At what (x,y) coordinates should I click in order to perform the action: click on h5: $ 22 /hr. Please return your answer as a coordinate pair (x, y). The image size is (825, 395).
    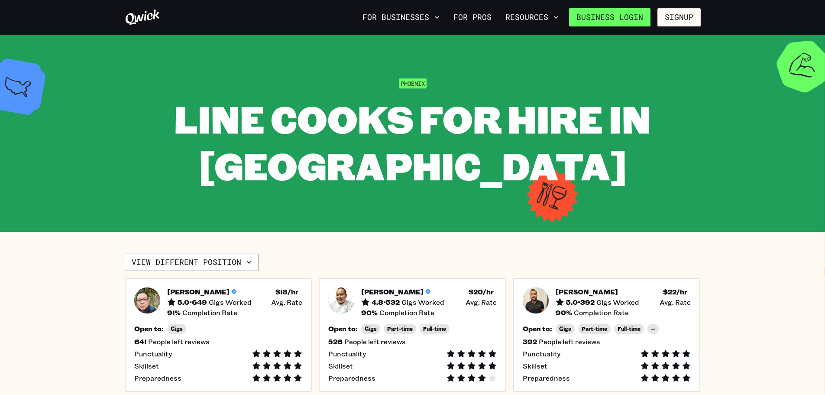
    Looking at the image, I should click on (675, 291).